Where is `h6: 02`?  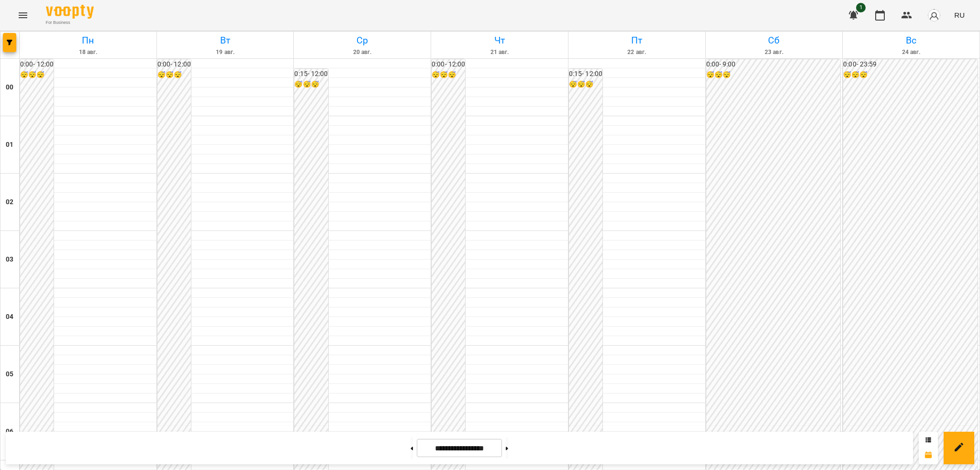 h6: 02 is located at coordinates (9, 202).